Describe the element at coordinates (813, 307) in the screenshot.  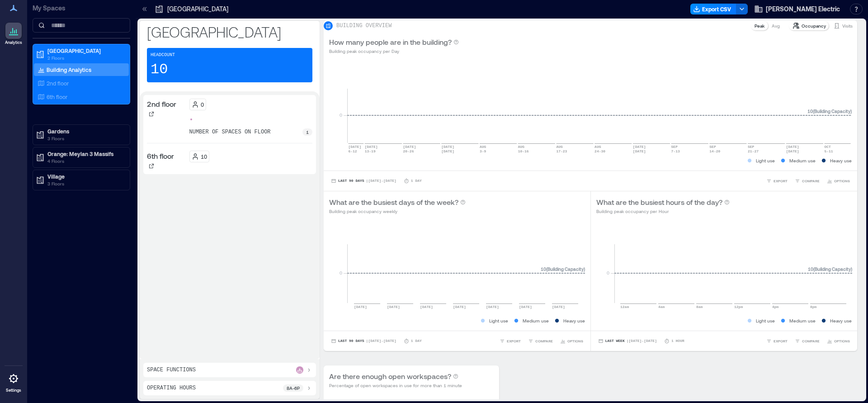
I see `text: 8pm` at that location.